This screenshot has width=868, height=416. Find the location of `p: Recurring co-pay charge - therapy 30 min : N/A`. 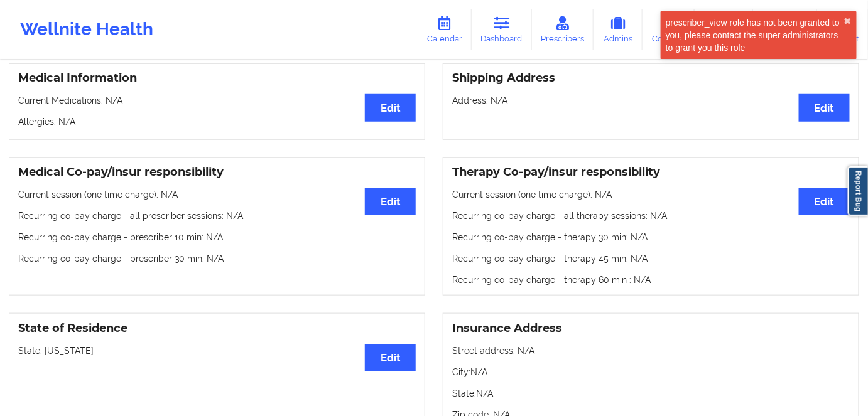

p: Recurring co-pay charge - therapy 30 min : N/A is located at coordinates (651, 238).